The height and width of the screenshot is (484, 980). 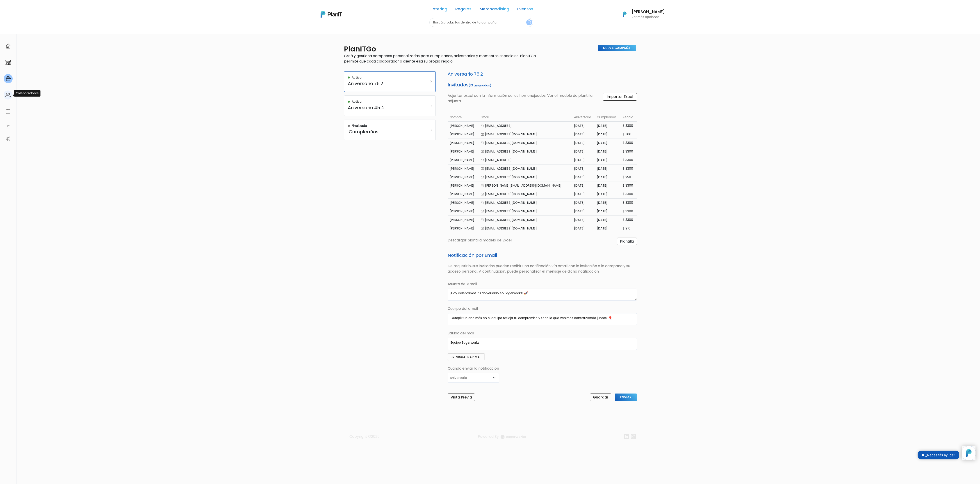 I want to click on label: Importar Excel, so click(x=620, y=97).